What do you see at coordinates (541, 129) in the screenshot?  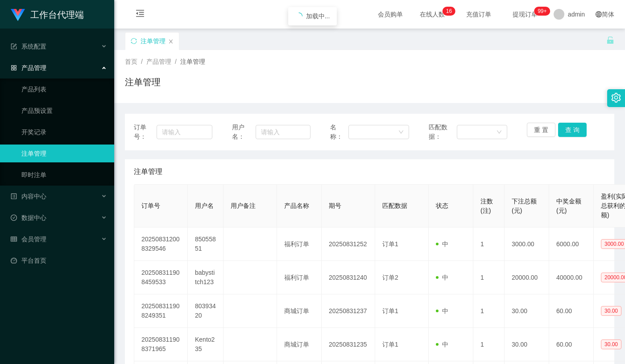 I see `button: 重 置` at bounding box center [541, 129].